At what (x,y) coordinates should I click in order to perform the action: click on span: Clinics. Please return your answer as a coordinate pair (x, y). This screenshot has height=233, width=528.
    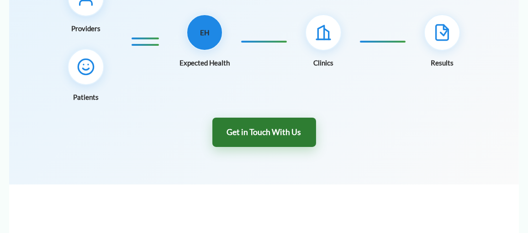
    Looking at the image, I should click on (323, 63).